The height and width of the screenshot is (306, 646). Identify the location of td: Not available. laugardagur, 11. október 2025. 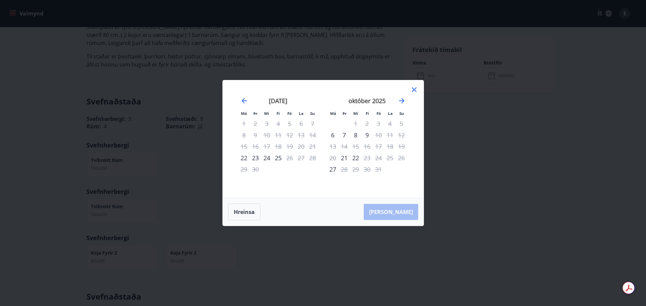
(390, 135).